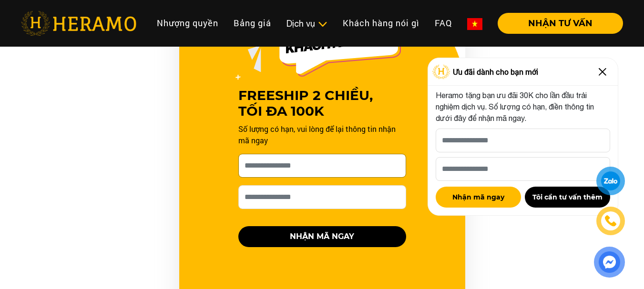 This screenshot has height=289, width=644. What do you see at coordinates (441, 72) in the screenshot?
I see `img: Logo` at bounding box center [441, 72].